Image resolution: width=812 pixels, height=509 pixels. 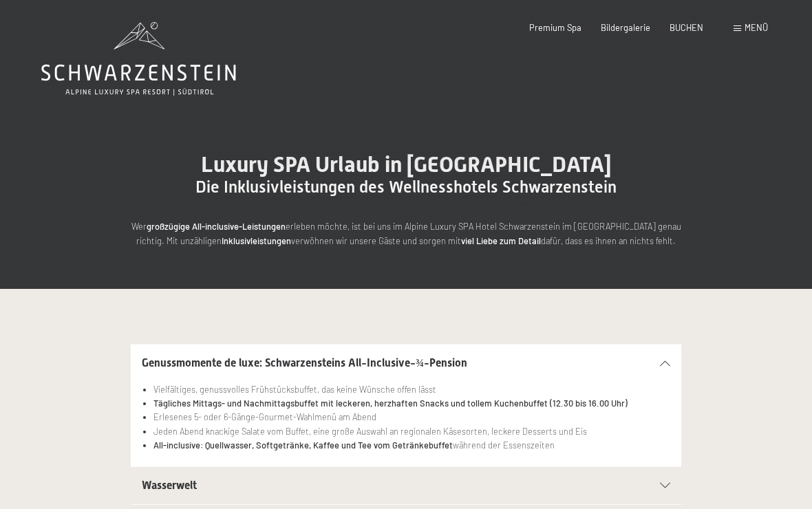 What do you see at coordinates (625, 28) in the screenshot?
I see `span: Bildergalerie` at bounding box center [625, 28].